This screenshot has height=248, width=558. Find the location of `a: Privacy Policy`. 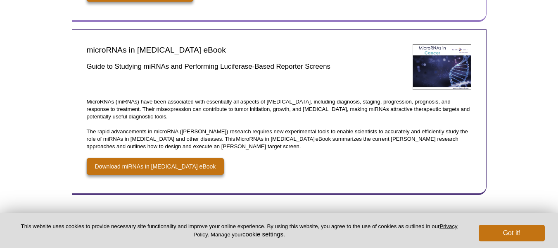

a: Privacy Policy is located at coordinates (325, 230).